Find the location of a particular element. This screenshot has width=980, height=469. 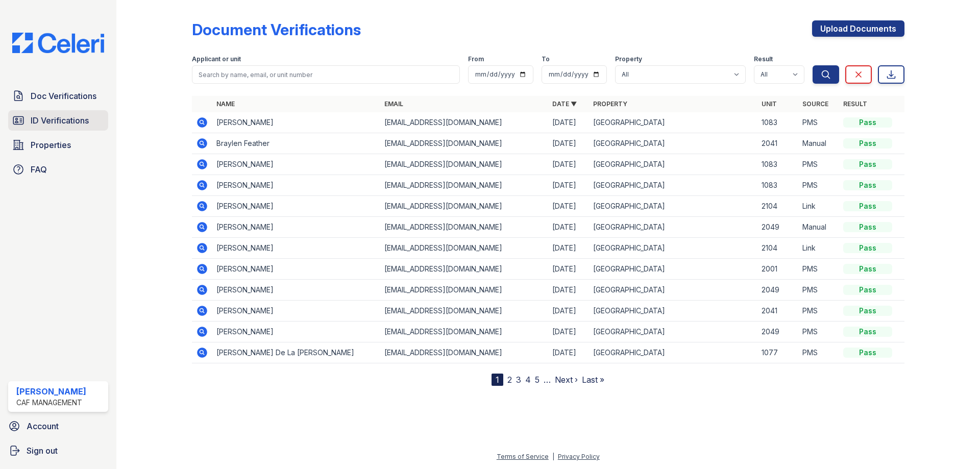

td: 2041 is located at coordinates (778, 143).